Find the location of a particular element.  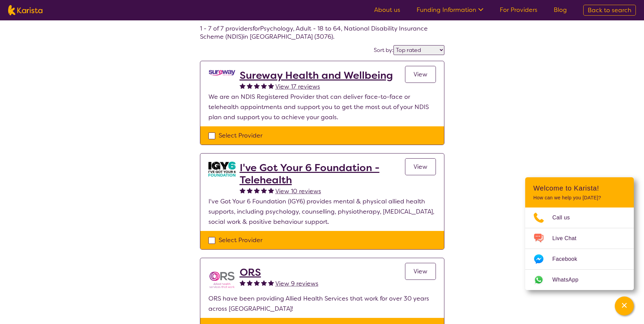

h2: I've Got Your 6 Foundation - Telehealth is located at coordinates (322, 174).